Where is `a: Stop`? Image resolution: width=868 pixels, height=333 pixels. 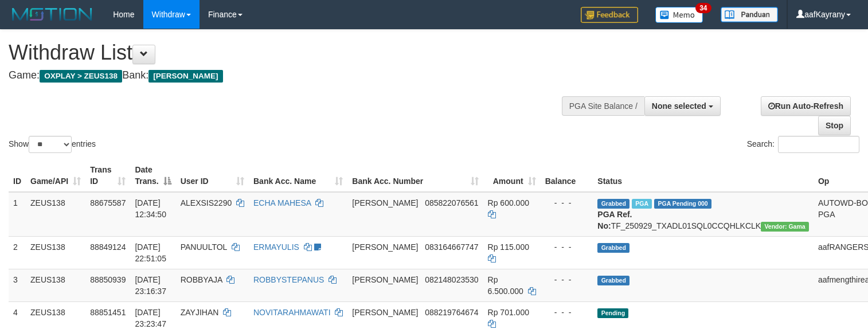
a: Stop is located at coordinates (835, 126).